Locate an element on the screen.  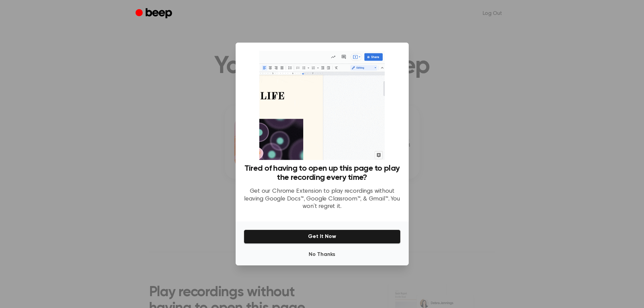
p: Get our Chrome Extension to play recordings without leaving Google Docs™, Google Classroom™, & Gm... is located at coordinates (322, 199).